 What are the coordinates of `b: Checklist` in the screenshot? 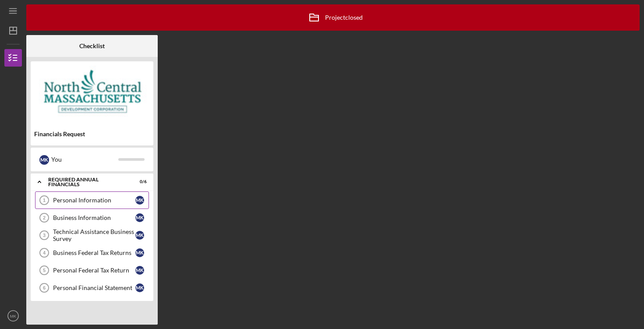 It's located at (92, 46).